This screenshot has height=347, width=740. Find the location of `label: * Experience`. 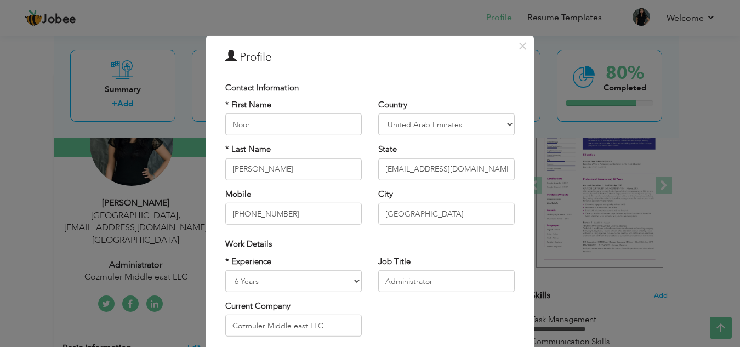

label: * Experience is located at coordinates (248, 261).